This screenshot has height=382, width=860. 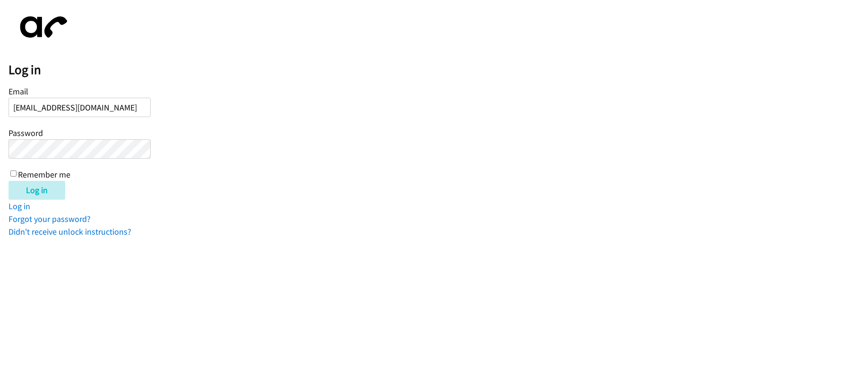 What do you see at coordinates (37, 190) in the screenshot?
I see `input: Log in` at bounding box center [37, 190].